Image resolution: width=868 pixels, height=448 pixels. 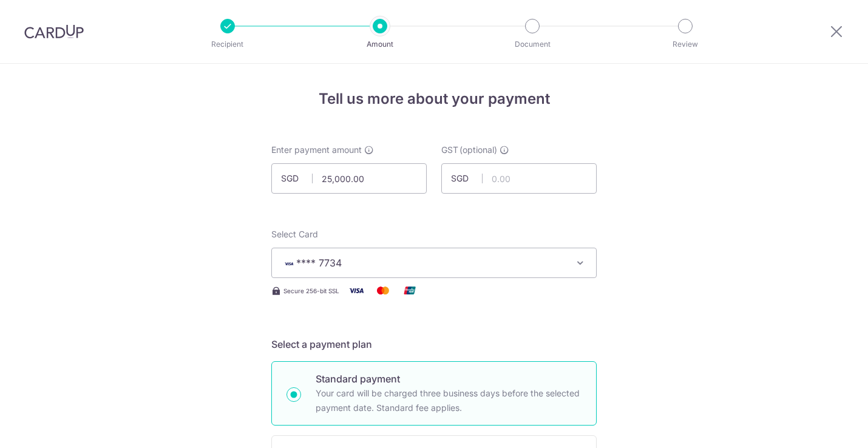 What do you see at coordinates (311, 291) in the screenshot?
I see `span: Secure 256-bit SSL` at bounding box center [311, 291].